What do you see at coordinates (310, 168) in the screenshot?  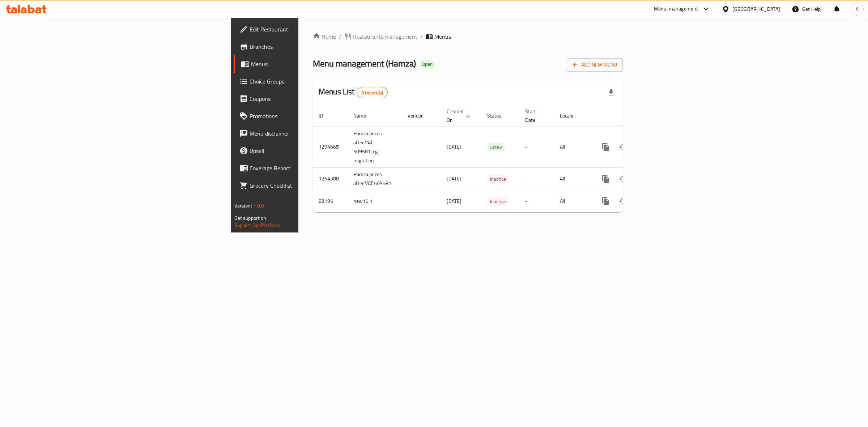 I see `span: Coverage Report` at bounding box center [310, 168].